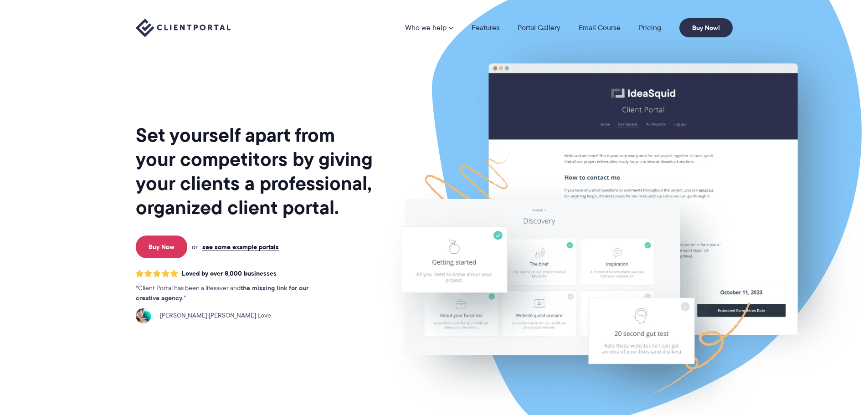  Describe the element at coordinates (429, 28) in the screenshot. I see `a: Who we help` at that location.